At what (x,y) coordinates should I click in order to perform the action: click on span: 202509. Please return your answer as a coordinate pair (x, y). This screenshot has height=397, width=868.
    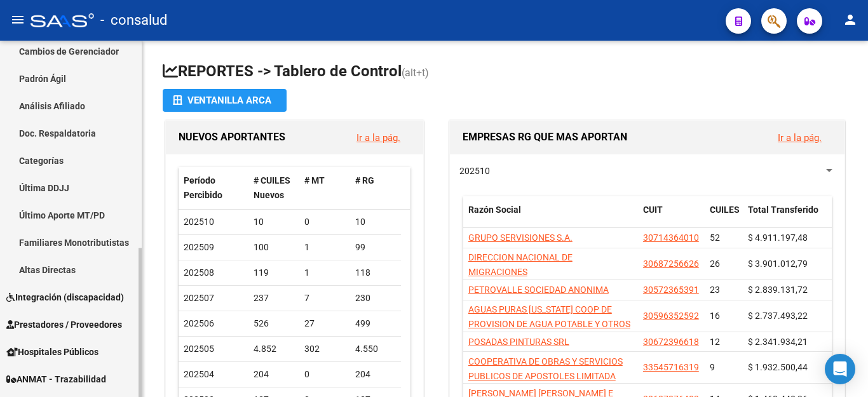
    Looking at the image, I should click on (199, 247).